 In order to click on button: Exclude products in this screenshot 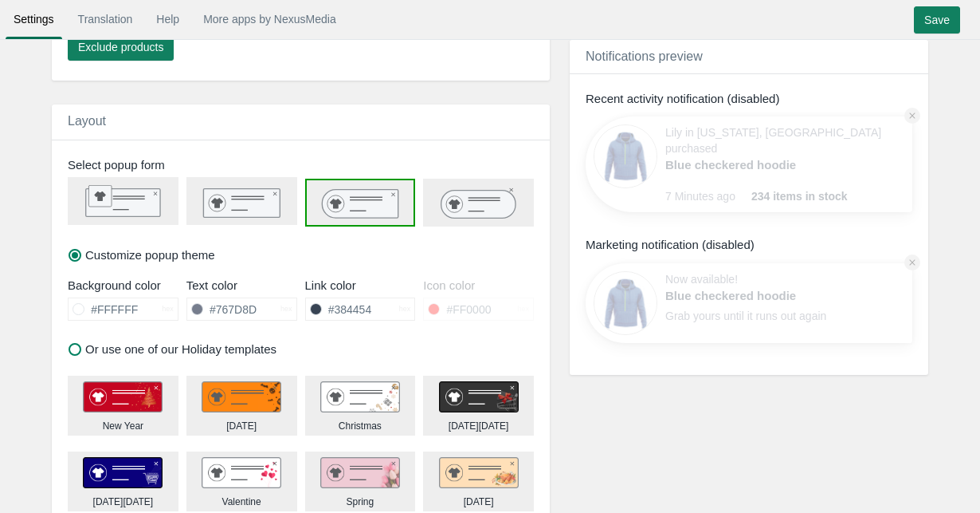, I will do `click(121, 47)`.